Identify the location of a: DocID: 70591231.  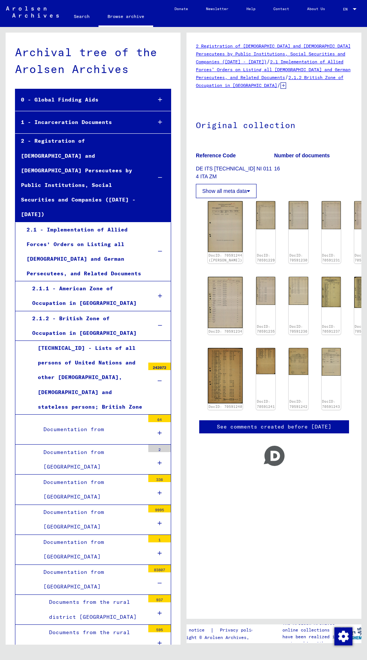
(331, 258).